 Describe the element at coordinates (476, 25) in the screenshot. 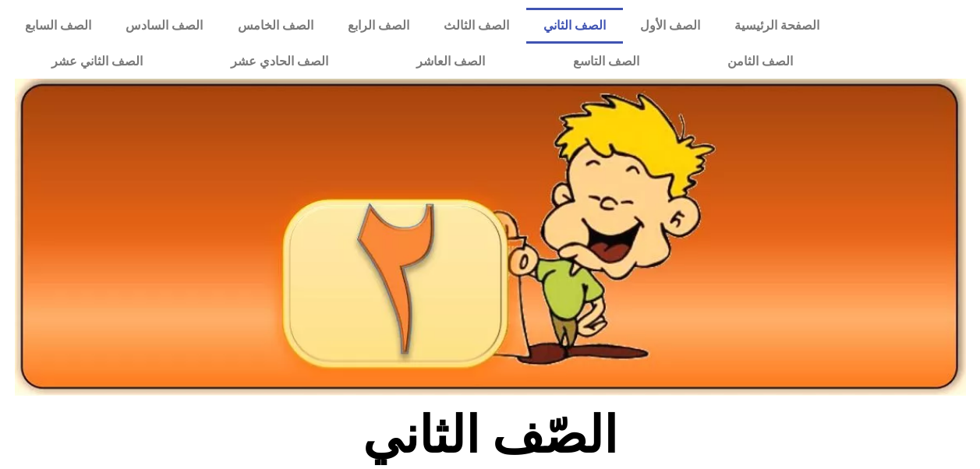

I see `a: الصف الثالث` at that location.